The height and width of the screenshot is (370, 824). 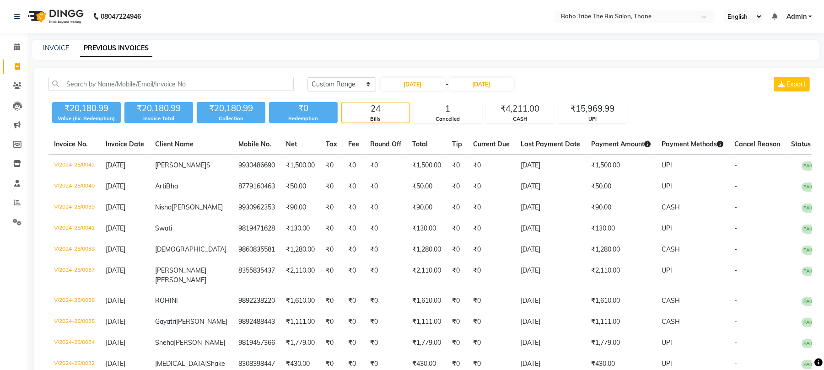 I want to click on td: V/2024-25/0034, so click(x=74, y=343).